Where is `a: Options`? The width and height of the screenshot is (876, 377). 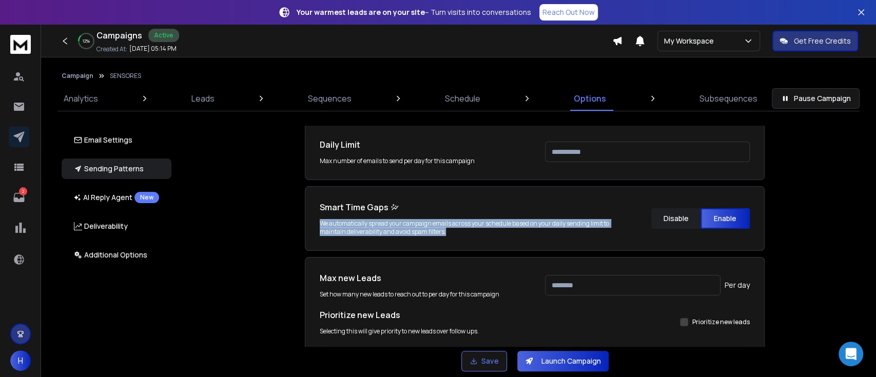
a: Options is located at coordinates (589, 98).